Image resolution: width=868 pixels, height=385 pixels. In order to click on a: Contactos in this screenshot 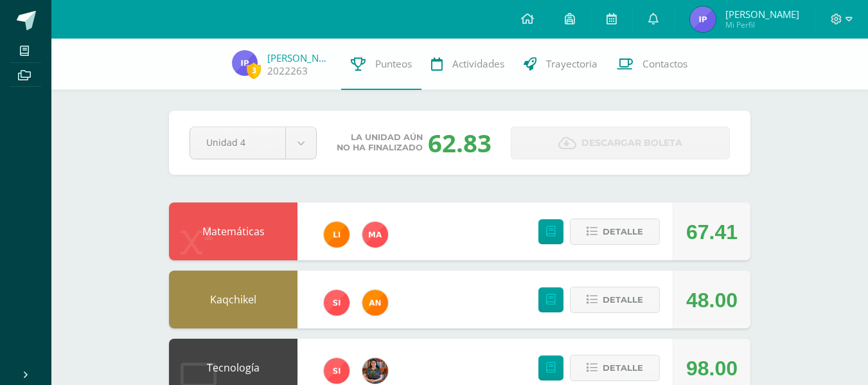, I will do `click(652, 64)`.